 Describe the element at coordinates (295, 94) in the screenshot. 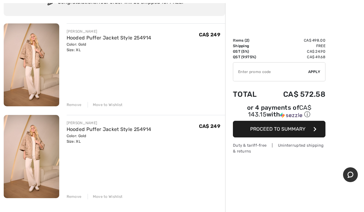

I see `td: CA$ 572.58` at that location.